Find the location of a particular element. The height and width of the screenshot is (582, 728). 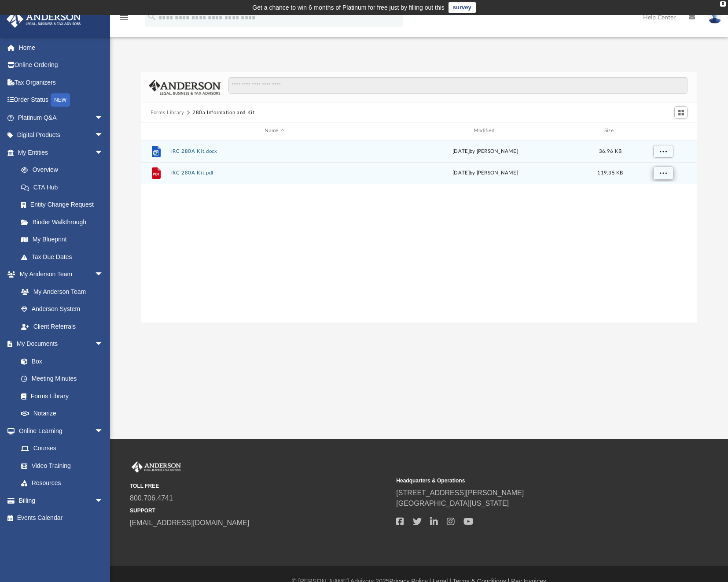

a: My Anderson Teamarrow_drop_down is located at coordinates (59, 274).